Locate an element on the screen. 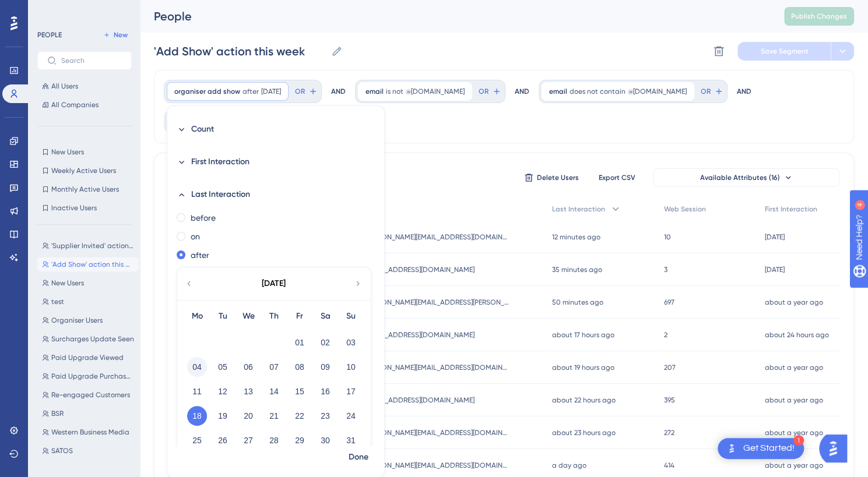 This screenshot has width=868, height=477. button: Re-engaged Customers is located at coordinates (88, 395).